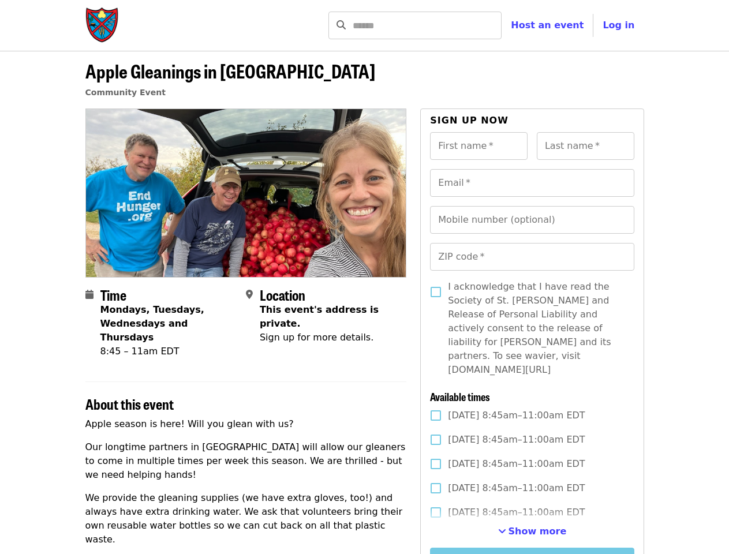  What do you see at coordinates (317, 337) in the screenshot?
I see `span: Sign up for more details.` at bounding box center [317, 337].